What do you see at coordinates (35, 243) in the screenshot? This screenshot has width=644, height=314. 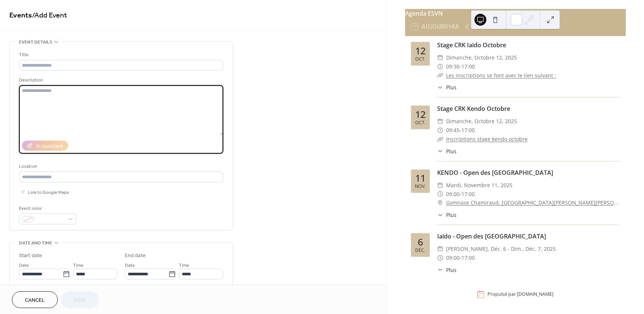 I see `span: Date and time` at bounding box center [35, 243].